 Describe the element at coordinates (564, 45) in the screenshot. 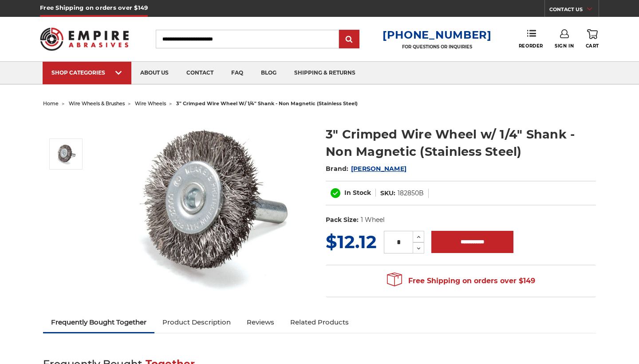

I see `span: Sign In` at that location.